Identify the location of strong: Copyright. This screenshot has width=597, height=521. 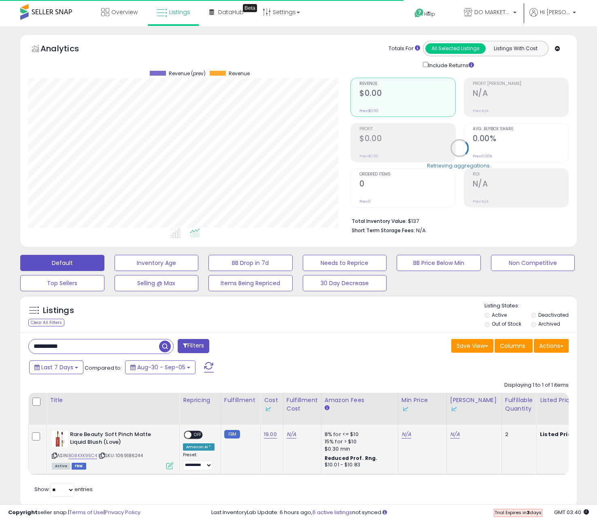
(23, 512).